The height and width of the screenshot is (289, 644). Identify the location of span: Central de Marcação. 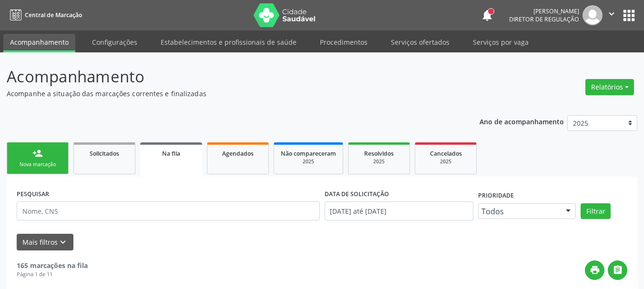
(53, 15).